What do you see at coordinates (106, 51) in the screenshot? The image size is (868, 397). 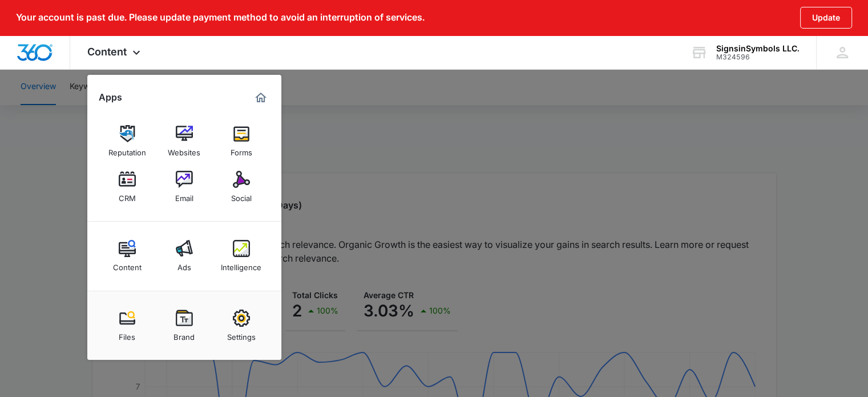 I see `span: Content` at bounding box center [106, 51].